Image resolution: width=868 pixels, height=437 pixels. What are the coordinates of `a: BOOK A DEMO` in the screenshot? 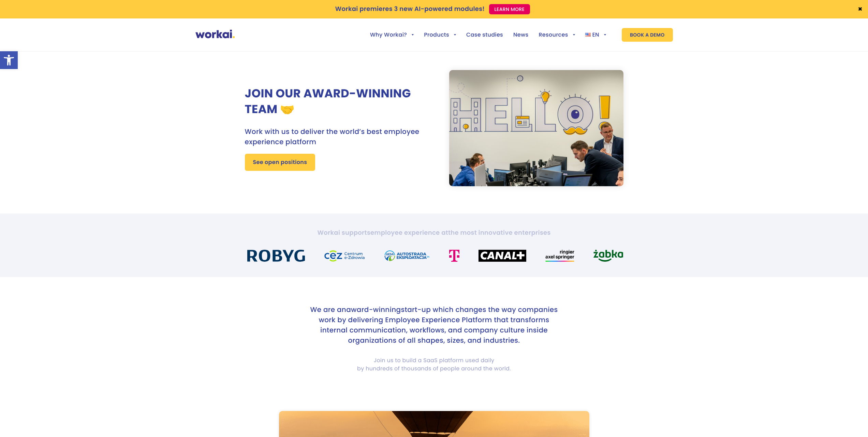 It's located at (647, 35).